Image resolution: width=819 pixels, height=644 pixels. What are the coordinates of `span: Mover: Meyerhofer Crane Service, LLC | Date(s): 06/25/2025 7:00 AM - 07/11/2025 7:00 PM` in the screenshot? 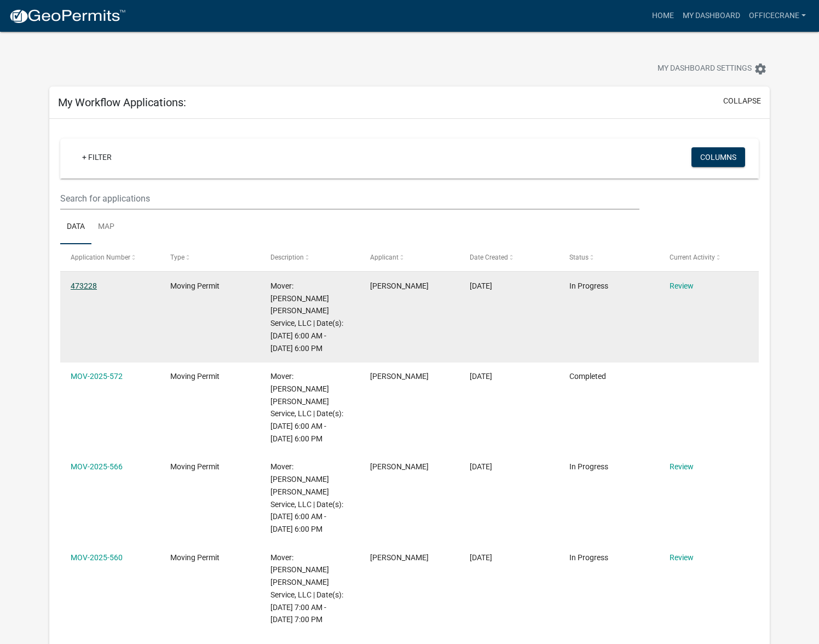 It's located at (306, 589).